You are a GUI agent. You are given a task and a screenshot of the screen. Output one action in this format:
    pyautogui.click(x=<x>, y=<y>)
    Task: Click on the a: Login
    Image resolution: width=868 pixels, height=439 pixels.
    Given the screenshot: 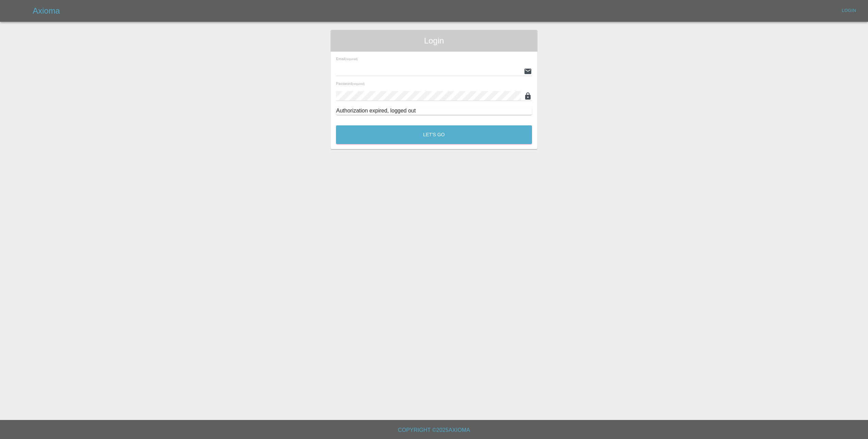 What is the action you would take?
    pyautogui.click(x=849, y=11)
    